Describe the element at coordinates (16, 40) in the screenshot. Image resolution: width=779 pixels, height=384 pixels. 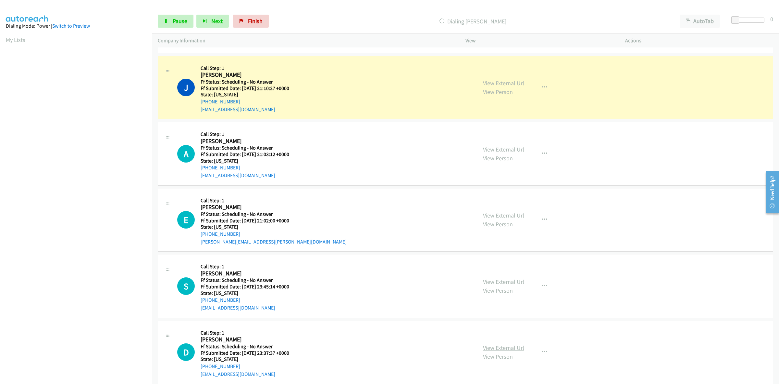
I see `a: My Lists` at that location.